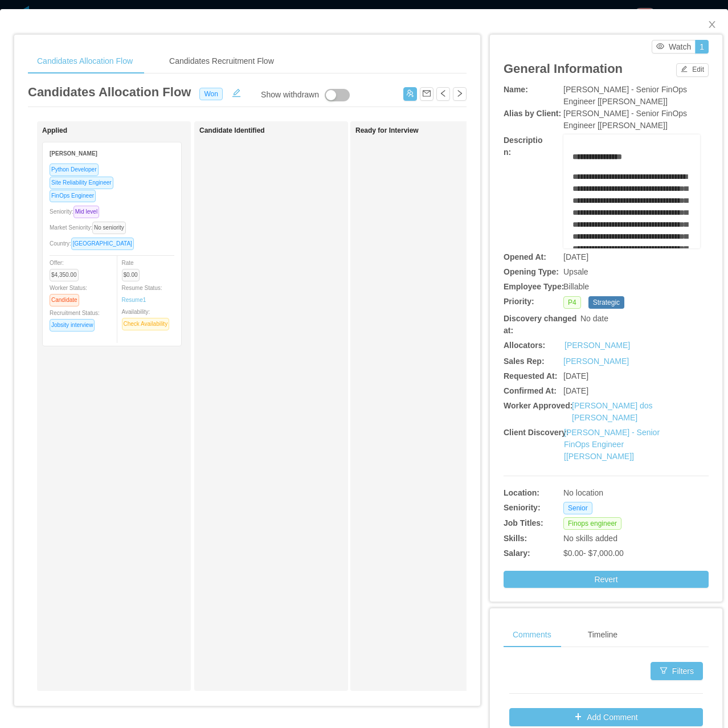 This screenshot has width=728, height=728. What do you see at coordinates (90, 227) in the screenshot?
I see `span: Market Seniority:` at bounding box center [90, 227].